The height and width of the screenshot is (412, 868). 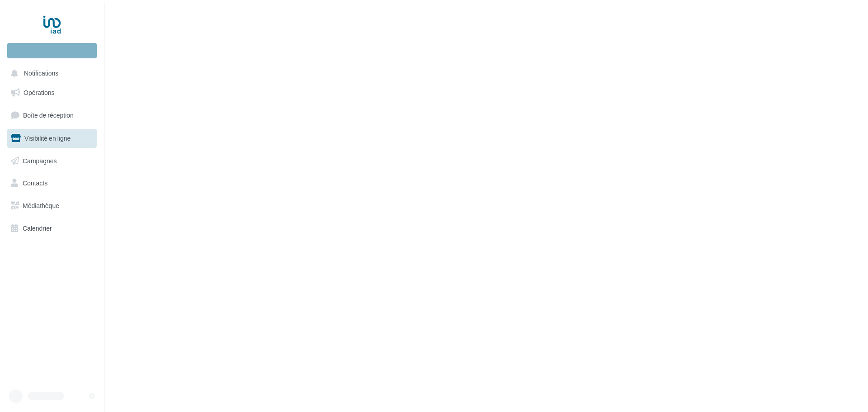 What do you see at coordinates (35, 183) in the screenshot?
I see `span: Contacts` at bounding box center [35, 183].